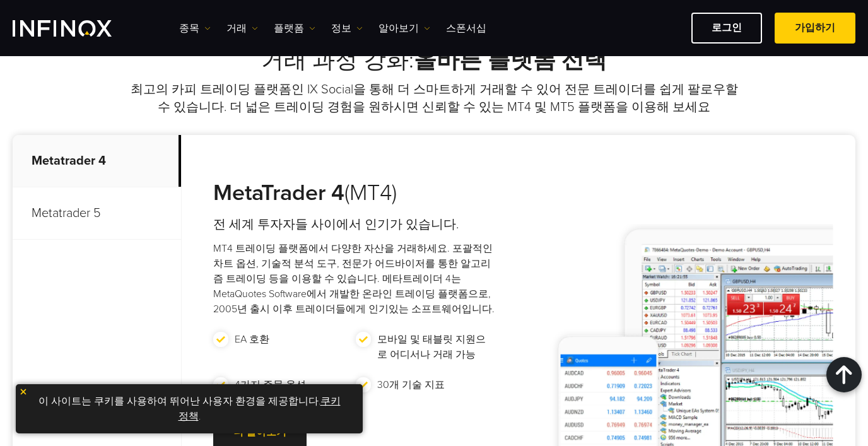  Describe the element at coordinates (189, 409) in the screenshot. I see `p: 이 사이트는 쿠키를 사용하여 뛰어난 사용자 환경을 제공합니다. .` at that location.